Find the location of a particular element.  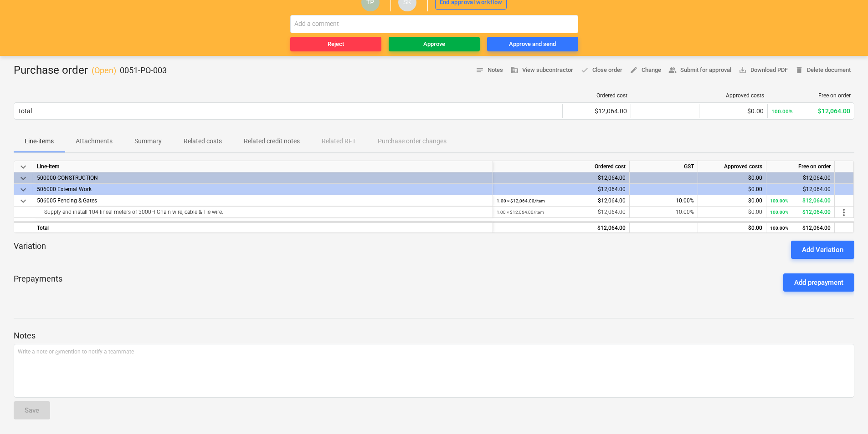

button: Download PDF is located at coordinates (763, 70).